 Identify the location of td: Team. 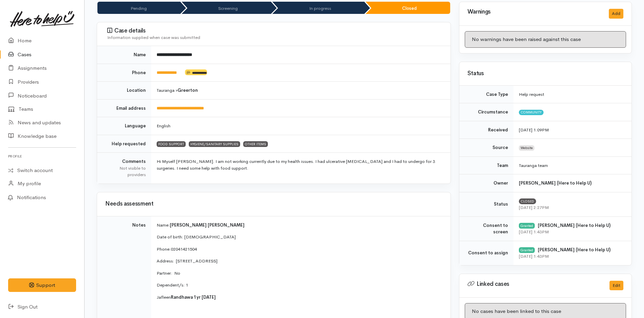
(486, 165).